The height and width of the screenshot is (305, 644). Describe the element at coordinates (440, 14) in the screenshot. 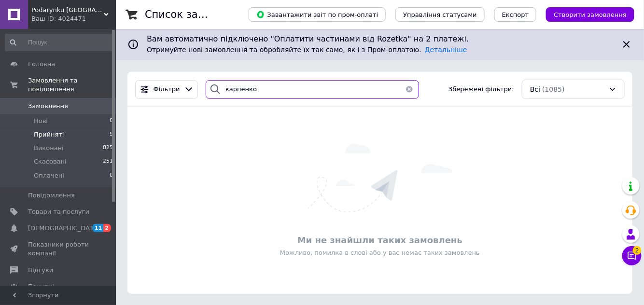

I see `span: Управління статусами` at that location.